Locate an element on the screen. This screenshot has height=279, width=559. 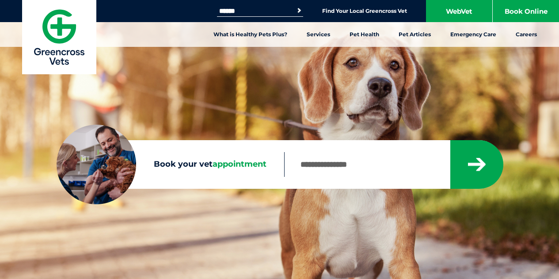
a: Pet Articles is located at coordinates (414, 34).